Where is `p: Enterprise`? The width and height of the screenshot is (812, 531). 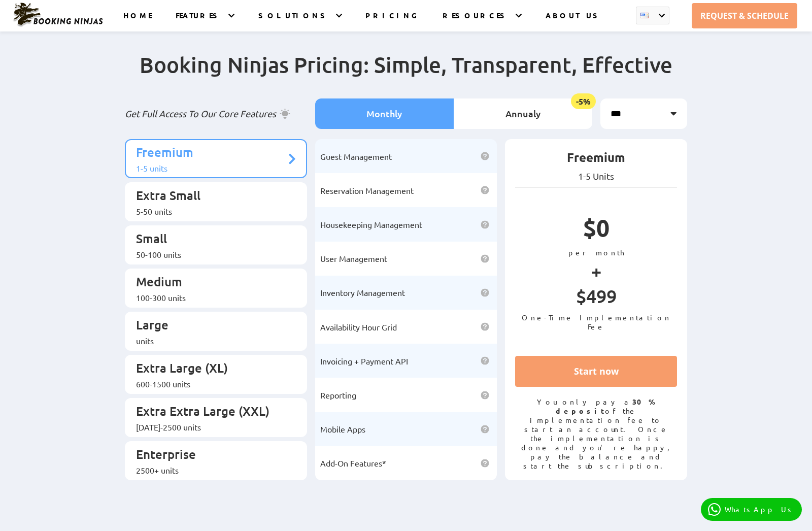 p: Enterprise is located at coordinates (211, 455).